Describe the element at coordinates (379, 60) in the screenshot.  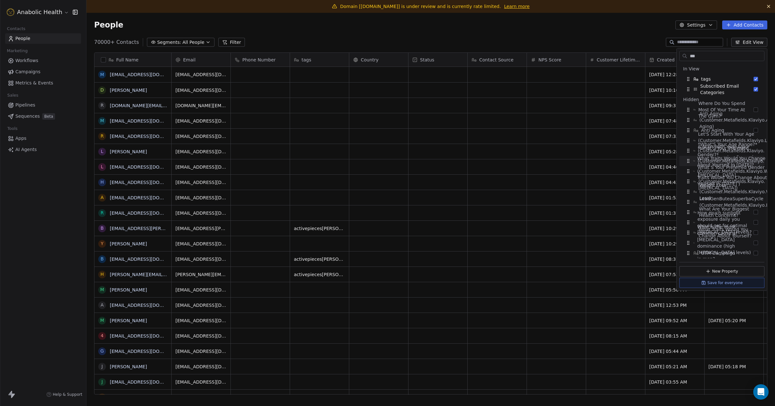
I see `div: Country` at that location.